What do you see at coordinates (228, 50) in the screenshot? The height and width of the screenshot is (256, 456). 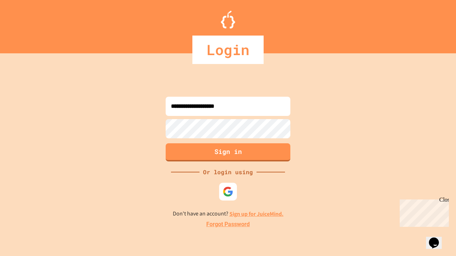 I see `div: Login` at bounding box center [228, 50].